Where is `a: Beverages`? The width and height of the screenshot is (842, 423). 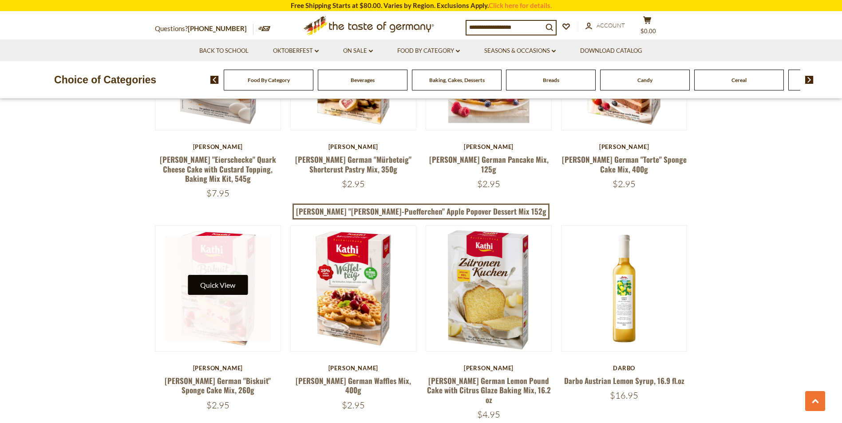
a: Beverages is located at coordinates (362, 80).